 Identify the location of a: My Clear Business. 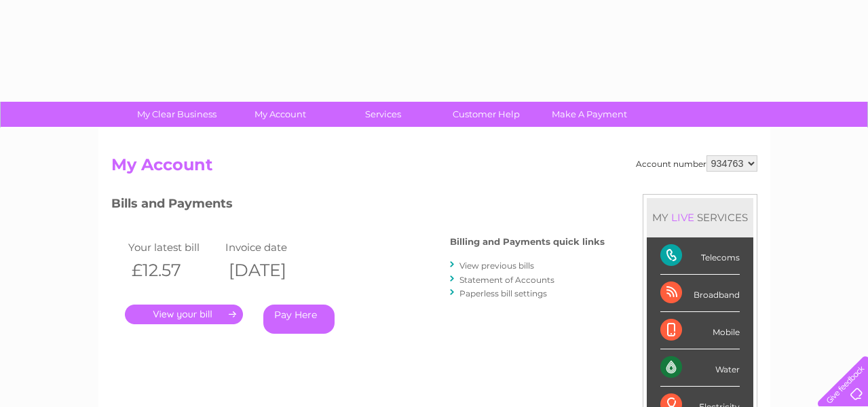
(177, 114).